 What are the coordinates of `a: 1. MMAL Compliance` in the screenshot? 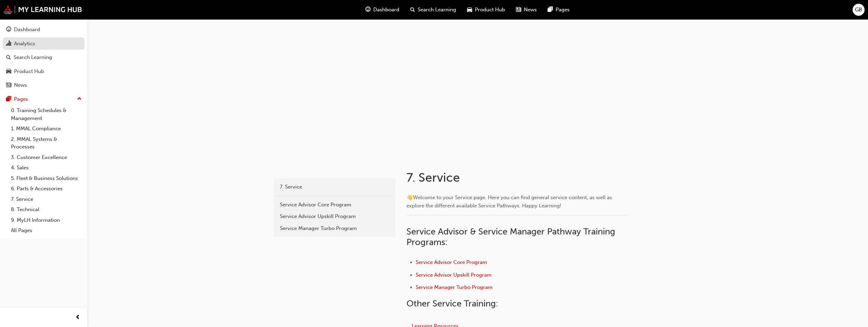 It's located at (46, 128).